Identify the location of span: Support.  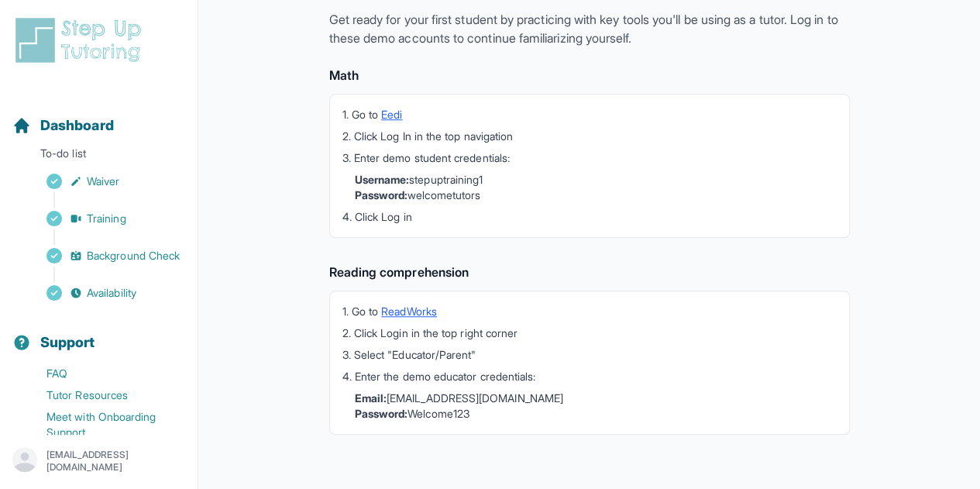
(68, 343).